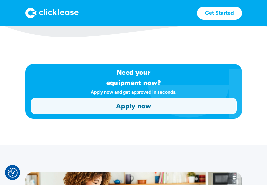 The image size is (267, 185). Describe the element at coordinates (219, 13) in the screenshot. I see `a: Get Started` at that location.